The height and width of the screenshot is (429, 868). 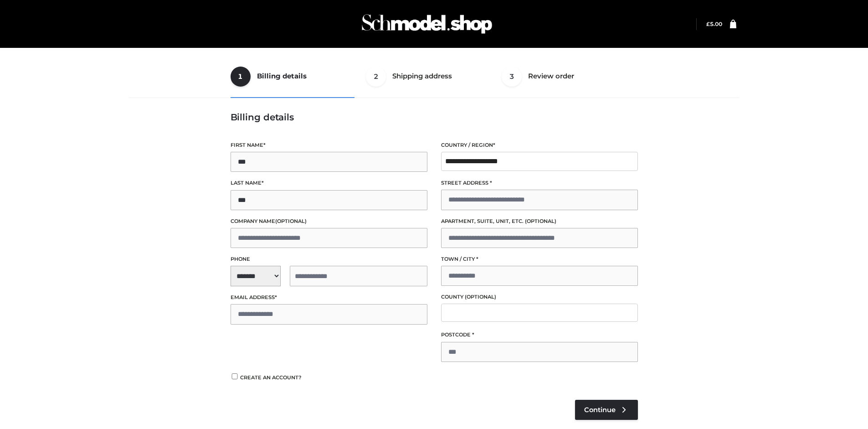 I want to click on bdi: 5.00, so click(x=714, y=24).